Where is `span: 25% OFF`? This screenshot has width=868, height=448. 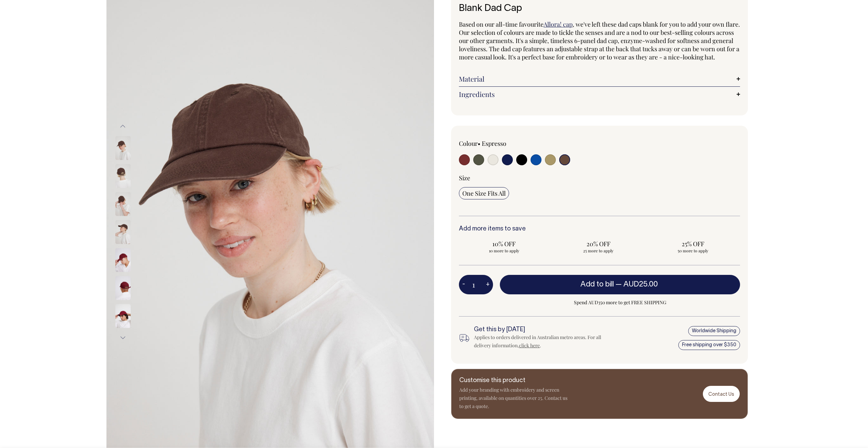 span: 25% OFF is located at coordinates (693, 244).